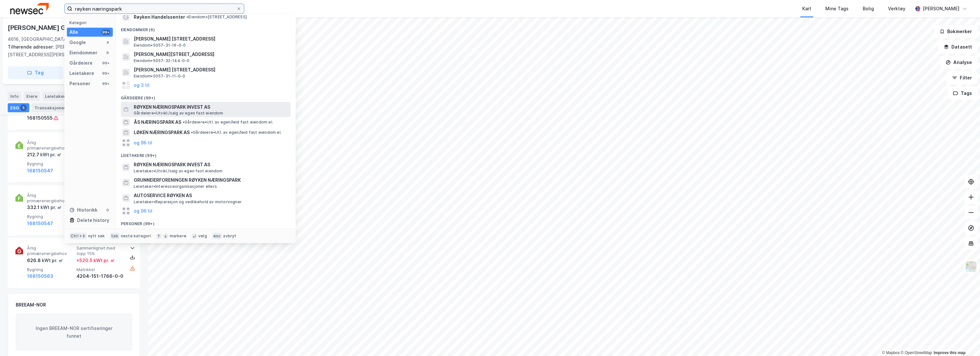  Describe the element at coordinates (30, 9) in the screenshot. I see `img: newsec-logo.f6e21ccffca1b3a03d2d.png` at that location.